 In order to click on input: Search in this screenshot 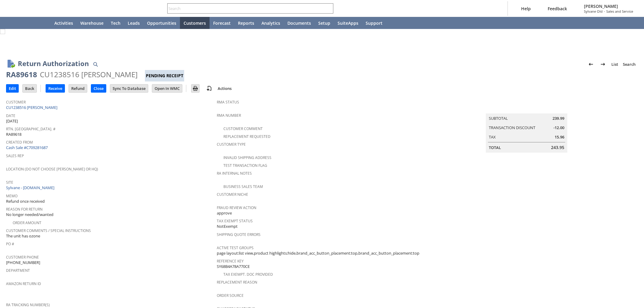, I will do `click(246, 8)`.